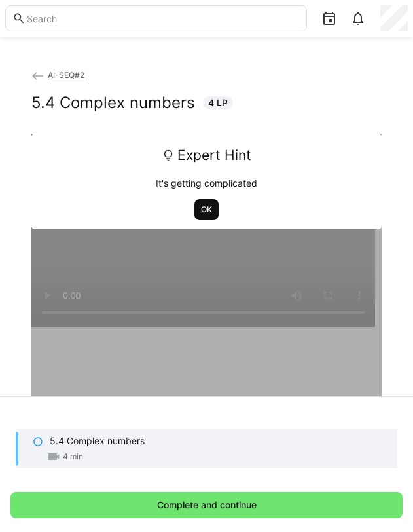 The image size is (413, 532). I want to click on button: Complete and continue, so click(206, 505).